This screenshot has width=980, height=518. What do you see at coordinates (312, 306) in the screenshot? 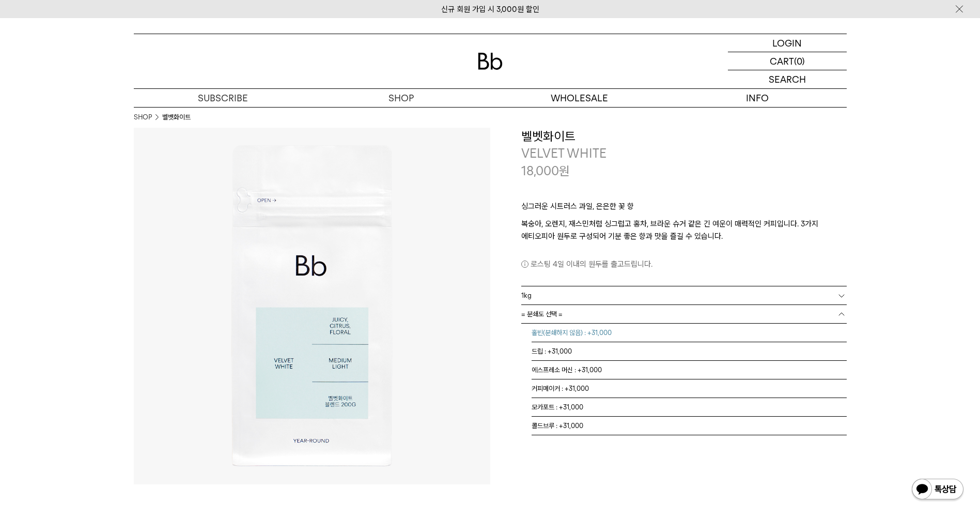
I see `img: 벨벳화이트` at bounding box center [312, 306].